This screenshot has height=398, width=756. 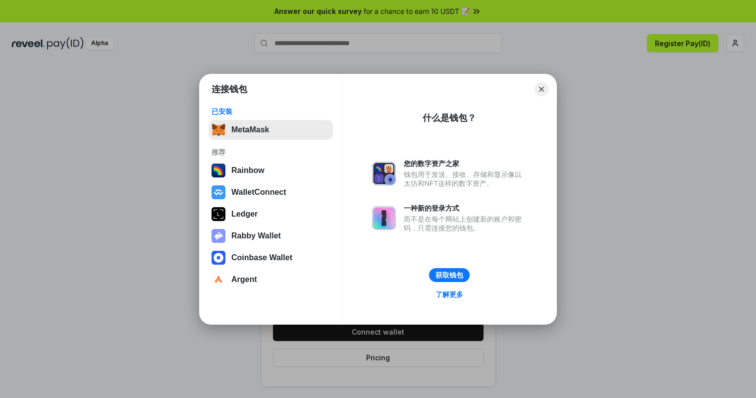 What do you see at coordinates (261, 257) in the screenshot?
I see `div: Coinbase Wallet` at bounding box center [261, 257].